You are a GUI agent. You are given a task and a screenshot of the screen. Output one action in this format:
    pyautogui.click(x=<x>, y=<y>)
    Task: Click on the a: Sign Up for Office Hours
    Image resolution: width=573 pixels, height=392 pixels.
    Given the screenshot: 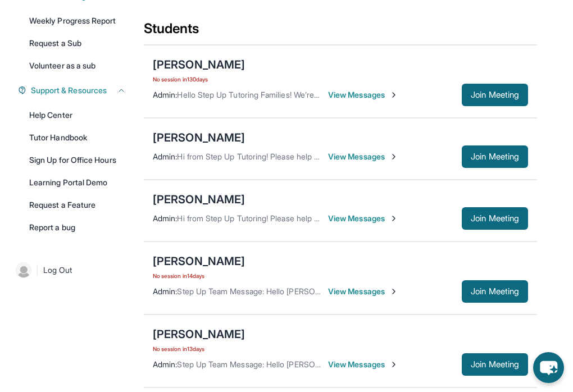 What is the action you would take?
    pyautogui.click(x=78, y=160)
    